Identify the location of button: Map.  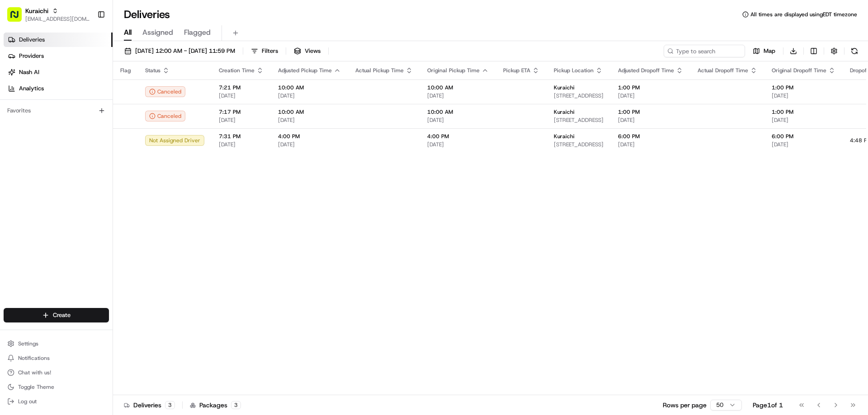
(764, 51).